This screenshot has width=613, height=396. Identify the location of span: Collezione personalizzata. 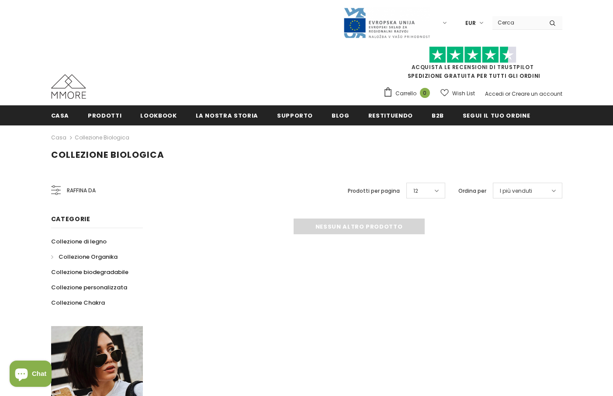
(89, 287).